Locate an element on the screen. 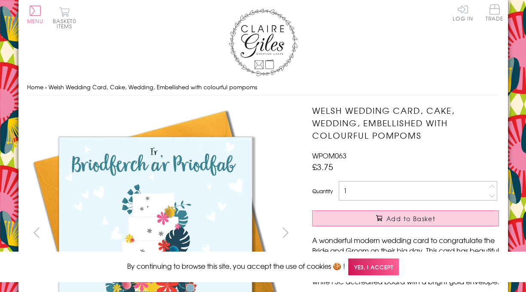  span: Add to Basket is located at coordinates (411, 218).